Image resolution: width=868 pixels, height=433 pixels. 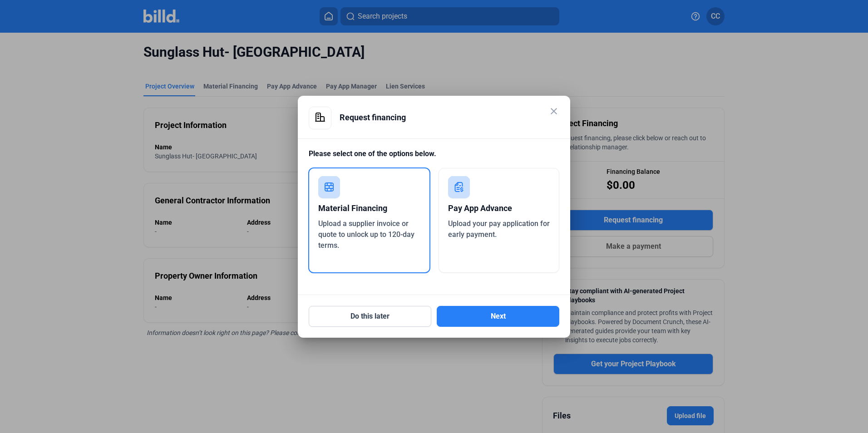 I want to click on mat-icon: close, so click(x=554, y=111).